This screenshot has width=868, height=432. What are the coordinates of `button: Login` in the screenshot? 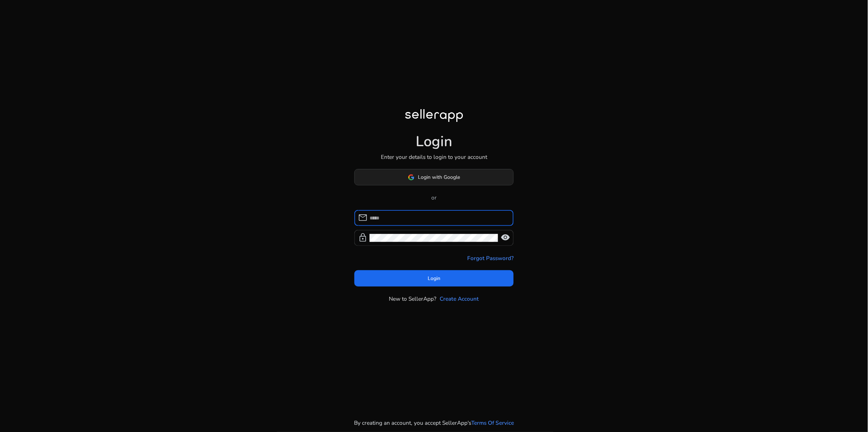 It's located at (434, 278).